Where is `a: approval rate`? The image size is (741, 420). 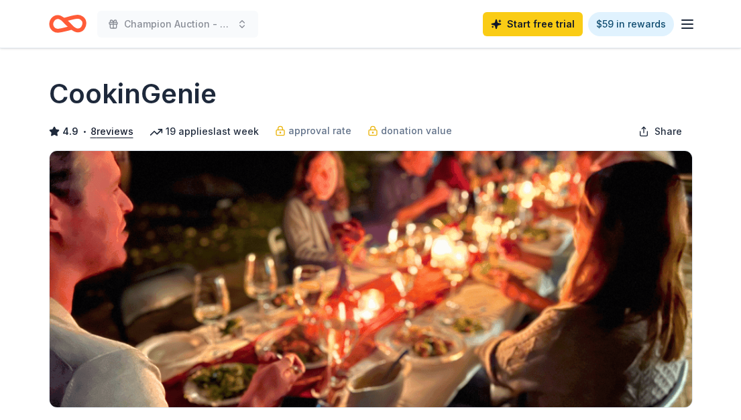
a: approval rate is located at coordinates (313, 131).